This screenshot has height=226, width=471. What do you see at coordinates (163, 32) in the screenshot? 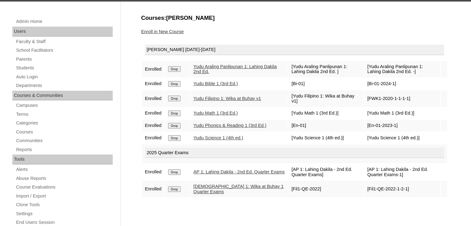
I see `a: Enroll in New Course` at bounding box center [163, 32].